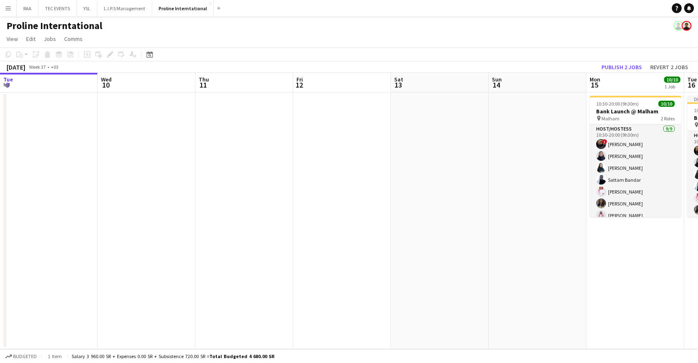 The width and height of the screenshot is (698, 363). What do you see at coordinates (73, 39) in the screenshot?
I see `span: Comms` at bounding box center [73, 39].